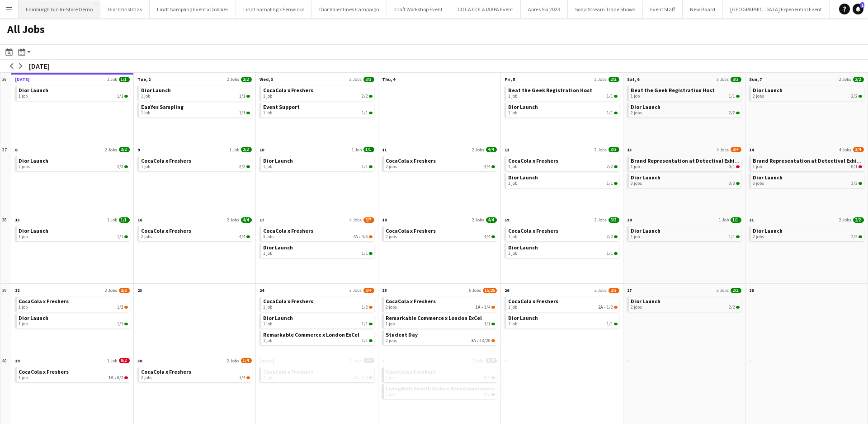 This screenshot has width=868, height=427. Describe the element at coordinates (162, 107) in the screenshot. I see `span: EauYes Sampling` at that location.